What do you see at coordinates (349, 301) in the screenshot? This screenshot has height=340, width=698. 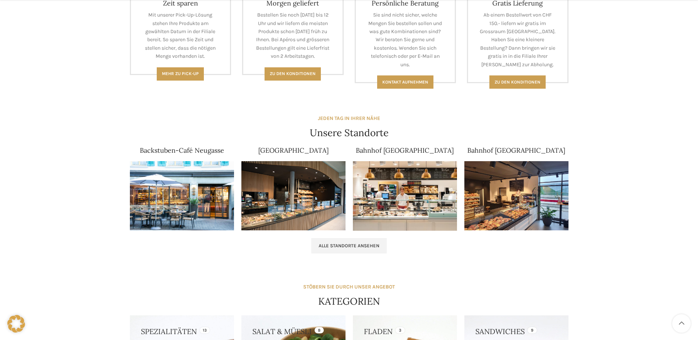 I see `h4: KATEGORIEN` at bounding box center [349, 301].